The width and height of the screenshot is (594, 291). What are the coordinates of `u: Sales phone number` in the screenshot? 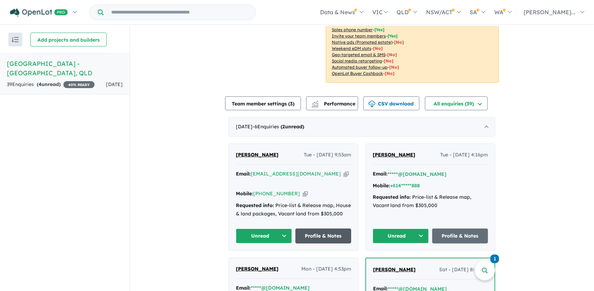 It's located at (352, 29).